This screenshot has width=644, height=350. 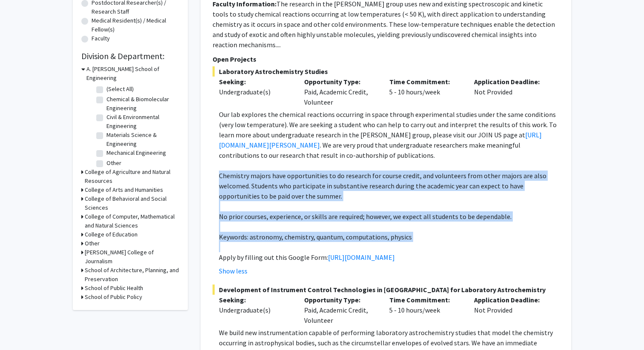 What do you see at coordinates (389, 186) in the screenshot?
I see `p: Chemistry majors have opportunities to do research for course credit, and volunteers from other m...` at bounding box center [389, 186].